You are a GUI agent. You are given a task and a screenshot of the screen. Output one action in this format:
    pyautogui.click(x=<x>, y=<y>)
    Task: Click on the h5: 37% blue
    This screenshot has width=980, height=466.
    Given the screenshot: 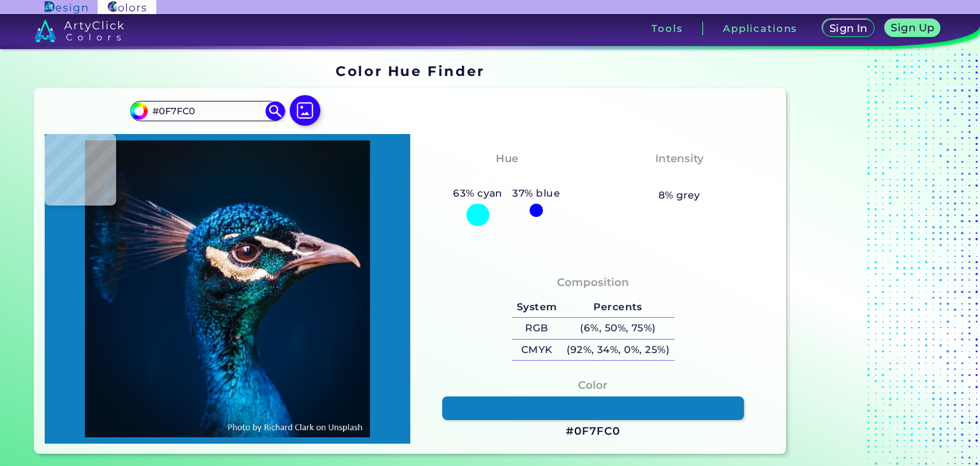 What is the action you would take?
    pyautogui.click(x=537, y=193)
    